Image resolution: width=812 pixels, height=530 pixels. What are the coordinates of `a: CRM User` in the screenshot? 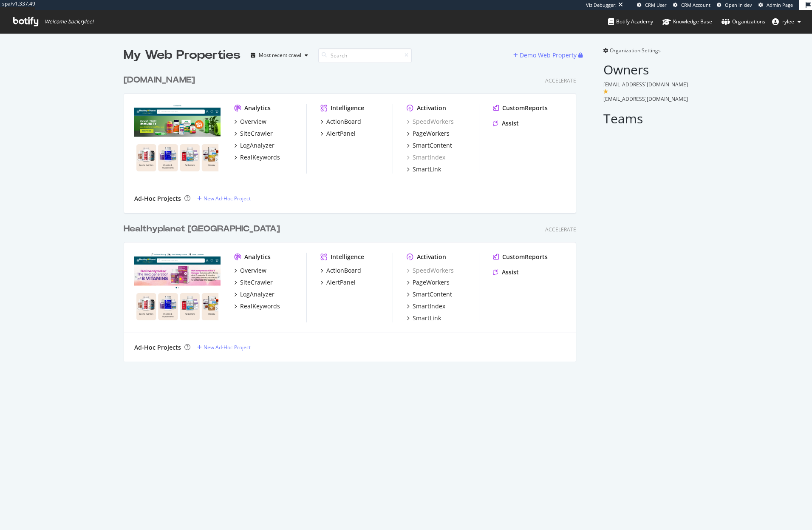 It's located at (652, 5).